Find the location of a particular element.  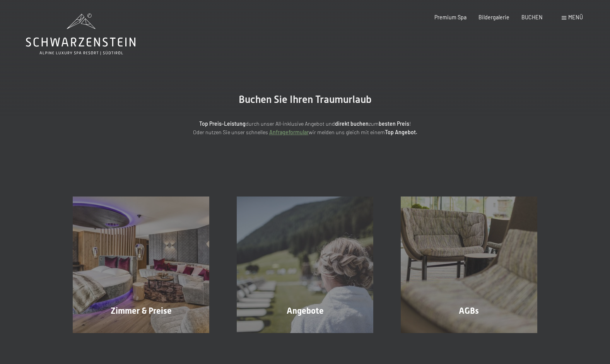

strong: direkt buchen is located at coordinates (352, 123).